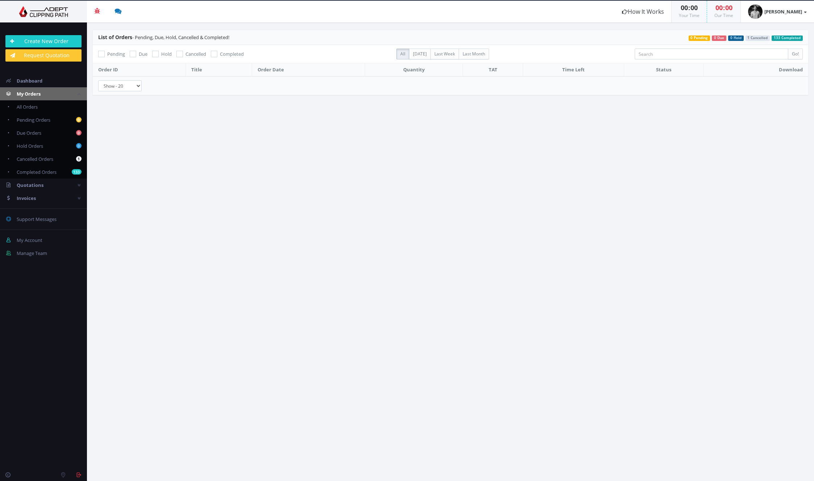  What do you see at coordinates (43, 55) in the screenshot?
I see `a: Request Quotation` at bounding box center [43, 55].